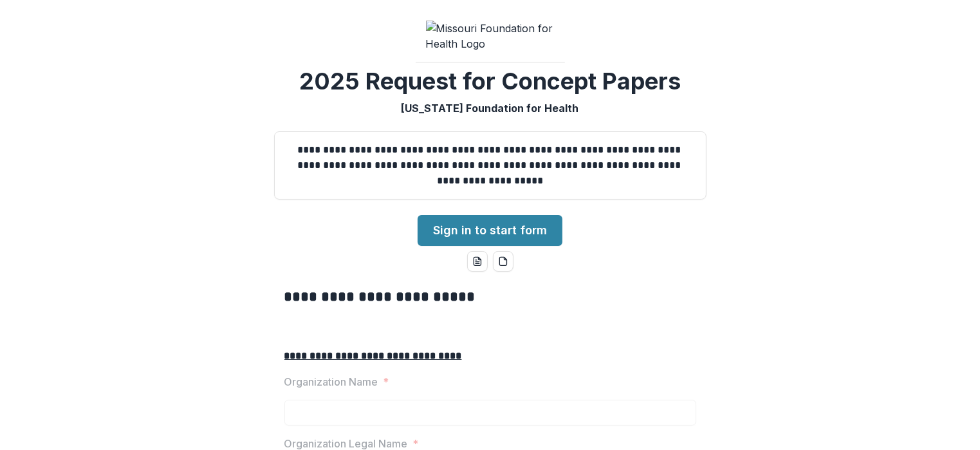 Image resolution: width=980 pixels, height=450 pixels. Describe the element at coordinates (490, 81) in the screenshot. I see `h2: 2025 Request for Concept Papers` at that location.